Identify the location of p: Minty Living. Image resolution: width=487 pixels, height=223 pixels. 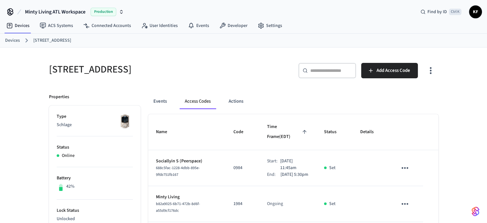
(187, 197).